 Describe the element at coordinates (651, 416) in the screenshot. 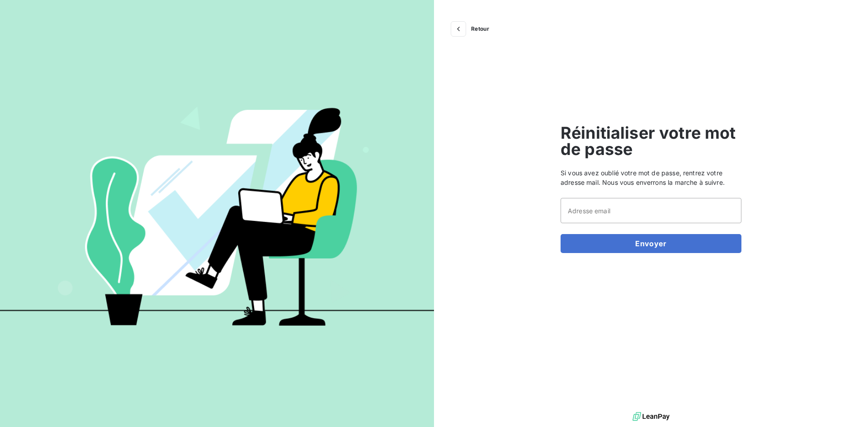

I see `img: logo` at that location.